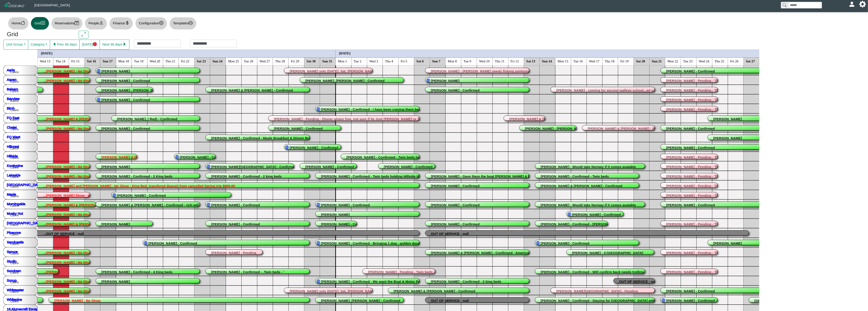 The height and width of the screenshot is (311, 868). I want to click on text: Thu 11, so click(500, 61).